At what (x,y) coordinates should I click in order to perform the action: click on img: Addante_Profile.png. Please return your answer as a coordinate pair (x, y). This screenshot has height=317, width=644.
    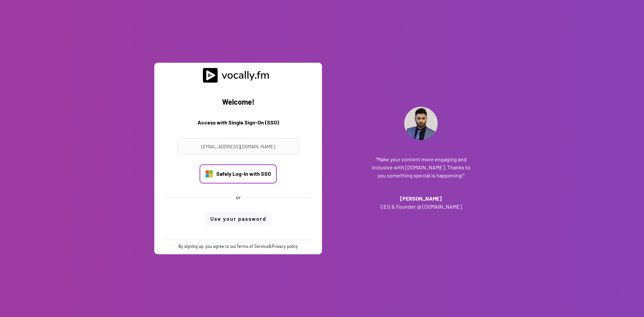
    Looking at the image, I should click on (421, 123).